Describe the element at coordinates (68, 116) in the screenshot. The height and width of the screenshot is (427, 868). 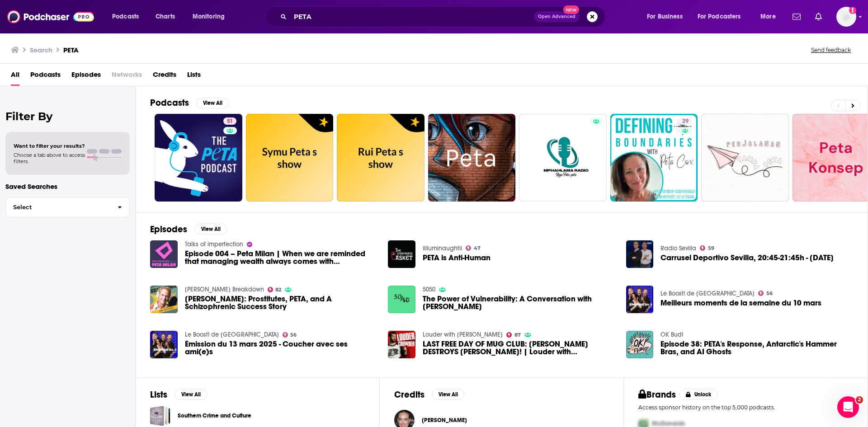
I see `h2: Filter By` at that location.